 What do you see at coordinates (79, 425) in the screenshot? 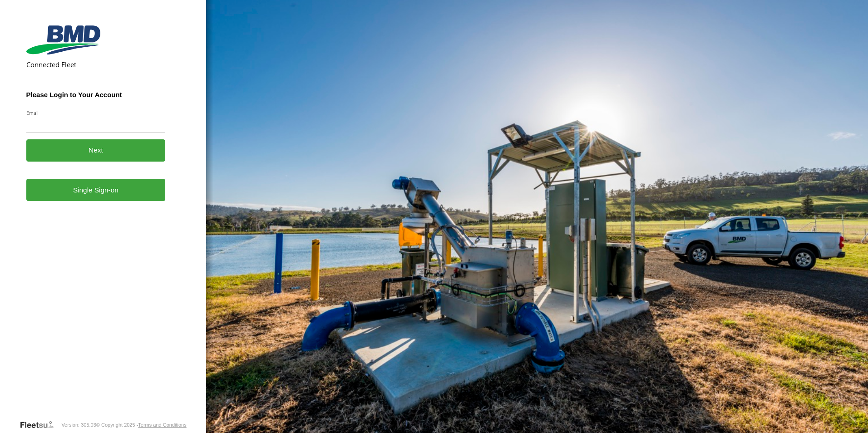
I see `div: Version: 305.03` at bounding box center [79, 425].